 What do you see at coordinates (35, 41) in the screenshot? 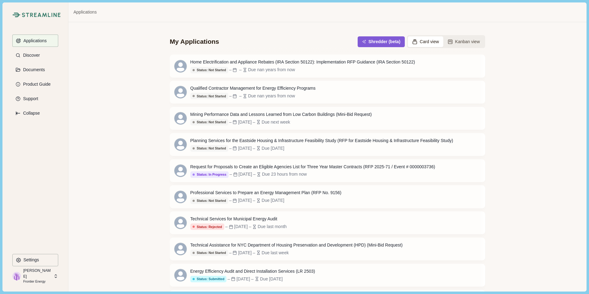
I see `button: Applications` at bounding box center [35, 41].